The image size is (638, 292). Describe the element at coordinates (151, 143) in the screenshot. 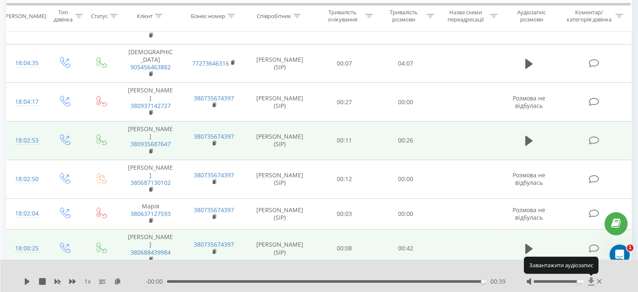

I see `a: 380935687647` at that location.